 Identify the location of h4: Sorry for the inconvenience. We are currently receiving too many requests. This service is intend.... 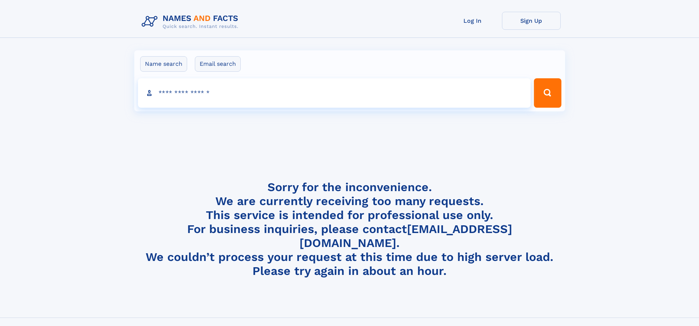
(350, 229).